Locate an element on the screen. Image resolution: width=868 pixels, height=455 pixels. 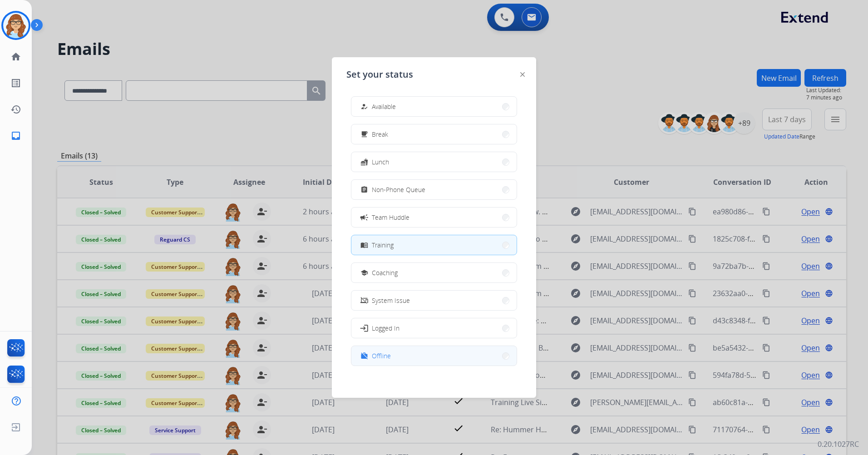
mat-icon: how_to_reg is located at coordinates (365, 107).